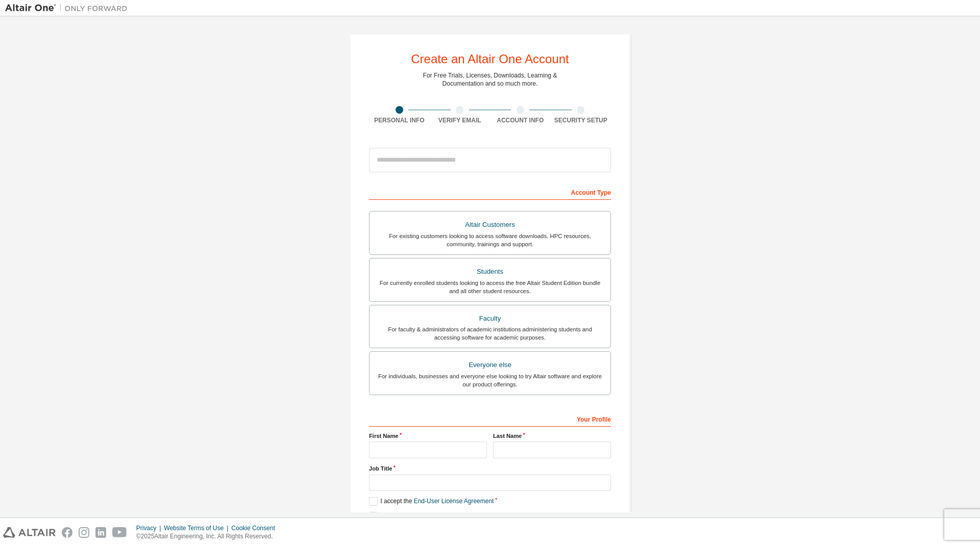  Describe the element at coordinates (256, 529) in the screenshot. I see `div: Cookie Consent` at that location.